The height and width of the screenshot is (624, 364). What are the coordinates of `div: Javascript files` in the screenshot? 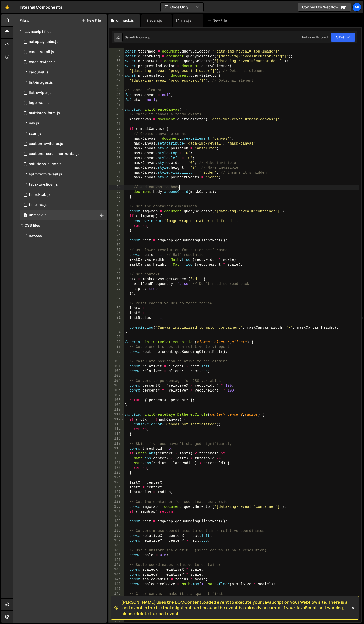 It's located at (60, 32).